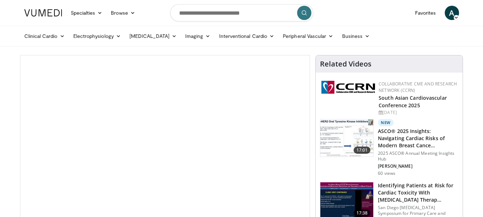 This screenshot has height=217, width=483. Describe the element at coordinates (418, 138) in the screenshot. I see `h3: ASCO® 2025 Insights: Navigating Cardiac Risks of Modern Breast Cance…` at that location.